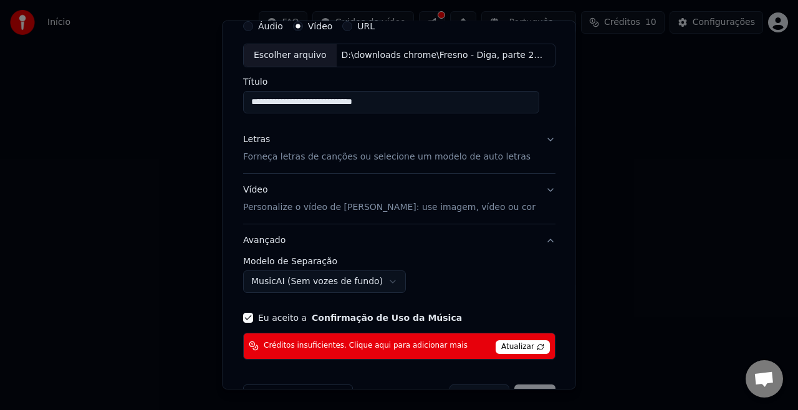 The width and height of the screenshot is (798, 410). What do you see at coordinates (290, 55) in the screenshot?
I see `div: Escolher arquivo` at bounding box center [290, 55].